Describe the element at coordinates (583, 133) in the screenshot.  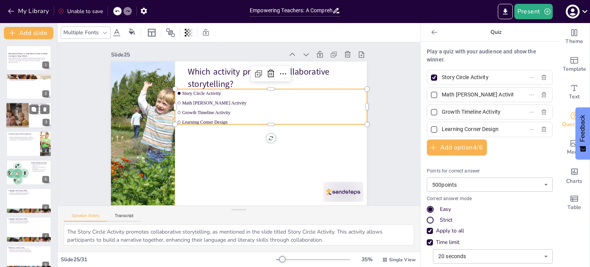
I see `button: Feedback - Show survey` at that location.